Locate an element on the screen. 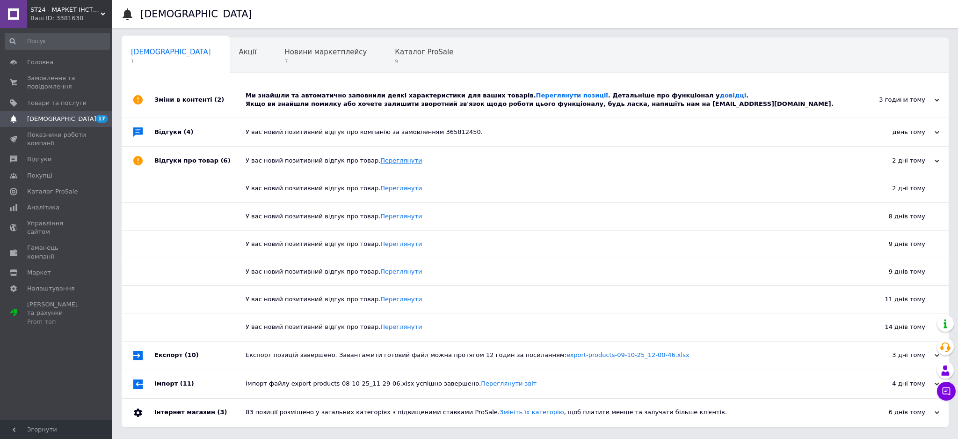 This screenshot has width=958, height=439. input: Пошук is located at coordinates (57, 41).